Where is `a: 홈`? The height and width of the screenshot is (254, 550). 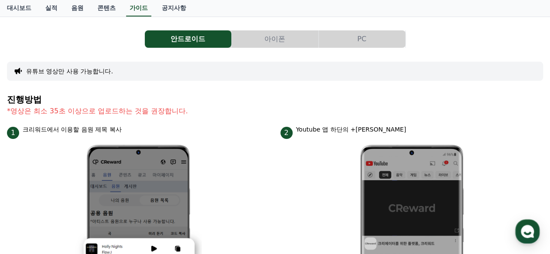 a: 홈 is located at coordinates (30, 193).